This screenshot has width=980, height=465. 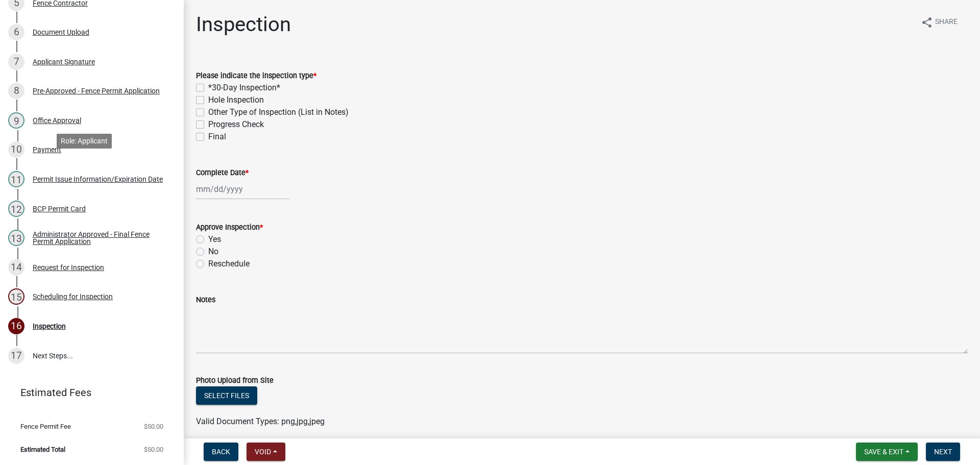 What do you see at coordinates (221, 452) in the screenshot?
I see `span: Back` at bounding box center [221, 452].